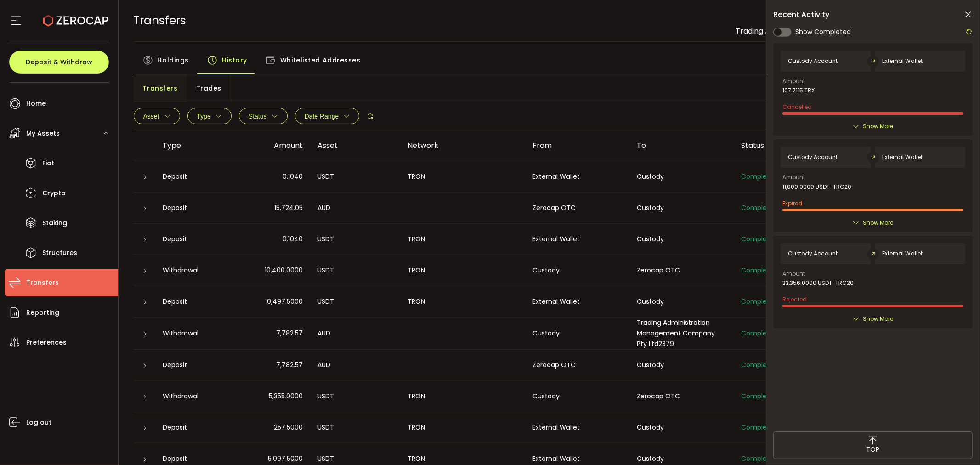 This screenshot has width=980, height=465. I want to click on span: Fiat, so click(49, 163).